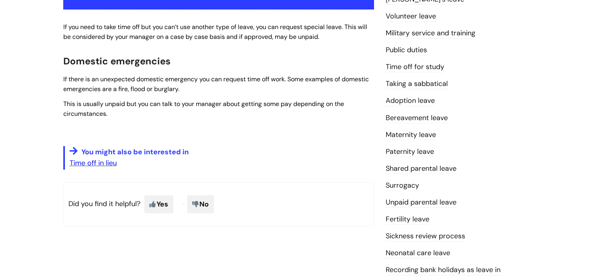 Image resolution: width=598 pixels, height=276 pixels. I want to click on a: Volunteer leave, so click(411, 17).